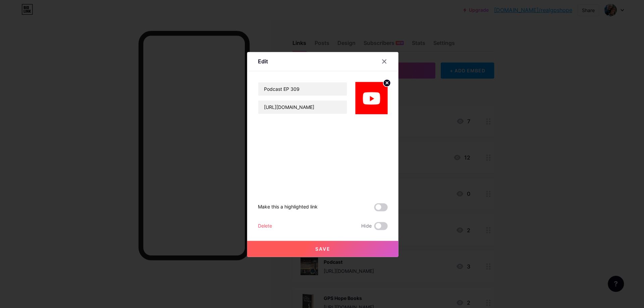 Image resolution: width=644 pixels, height=308 pixels. What do you see at coordinates (262, 61) in the screenshot?
I see `div: Edit` at bounding box center [262, 61].